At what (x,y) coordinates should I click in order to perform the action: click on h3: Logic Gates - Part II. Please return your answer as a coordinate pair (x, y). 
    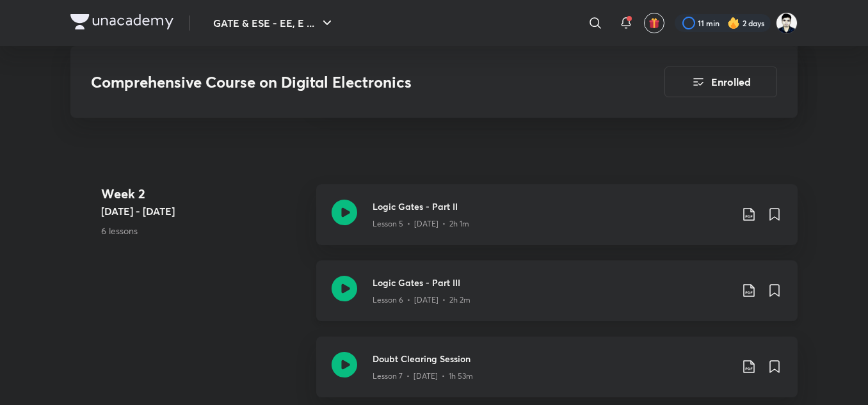
    Looking at the image, I should click on (552, 206).